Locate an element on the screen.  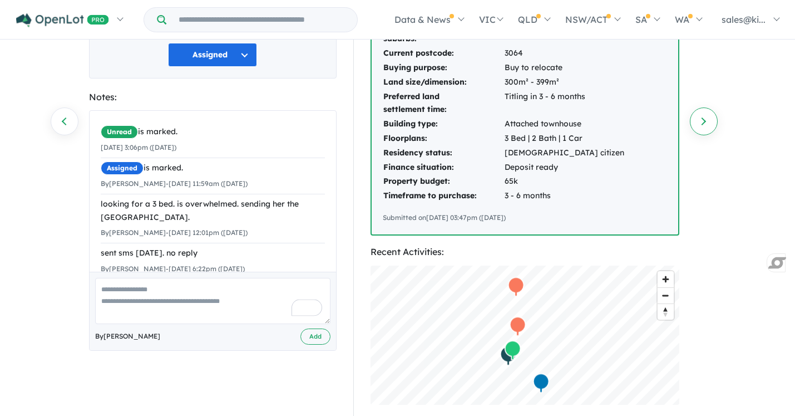
td: Finance situation: is located at coordinates (443, 167).